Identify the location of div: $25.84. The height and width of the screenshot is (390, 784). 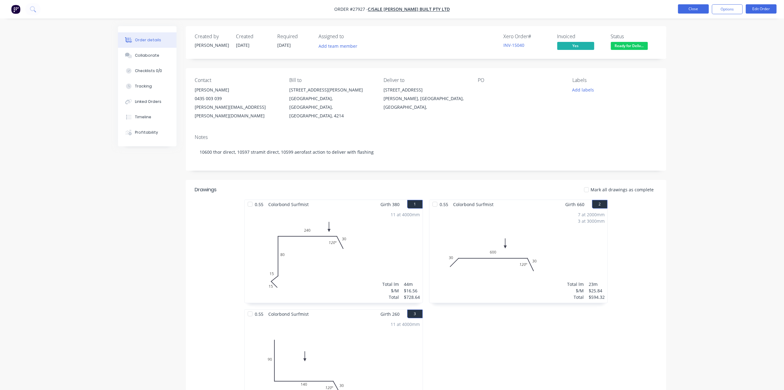
(597, 290).